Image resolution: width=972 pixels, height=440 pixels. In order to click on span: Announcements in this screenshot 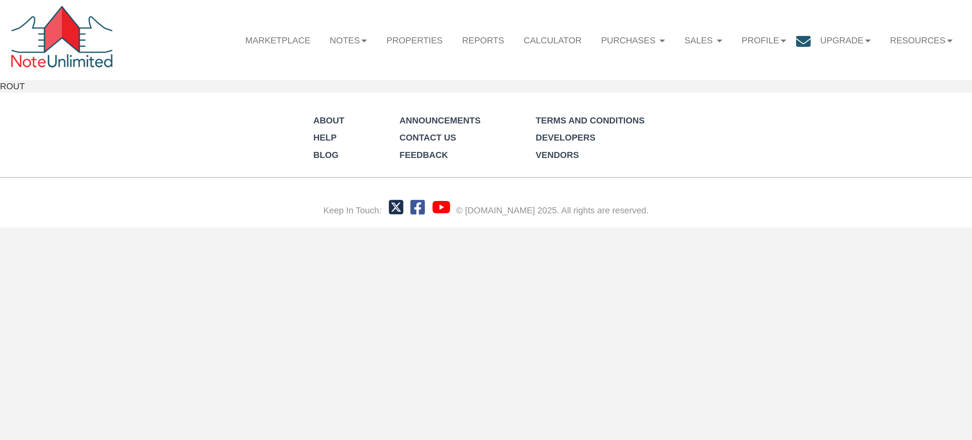, I will do `click(440, 120)`.